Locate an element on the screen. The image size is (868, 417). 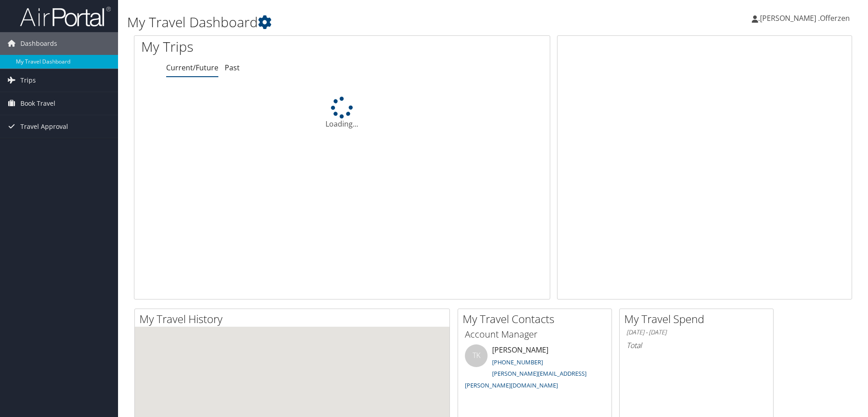
h6: Total is located at coordinates (697, 345).